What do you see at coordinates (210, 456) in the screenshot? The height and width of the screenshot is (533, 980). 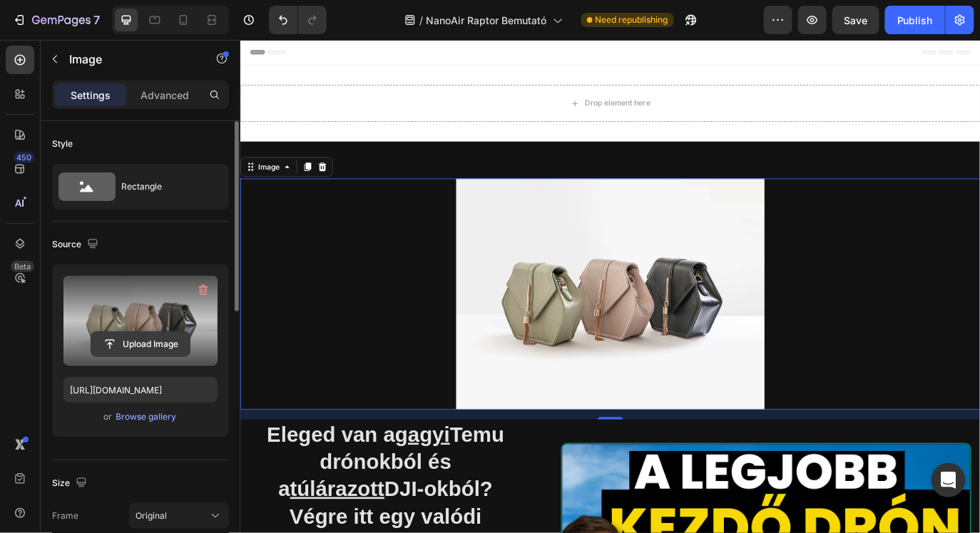 I see `u: gagyi` at bounding box center [210, 456].